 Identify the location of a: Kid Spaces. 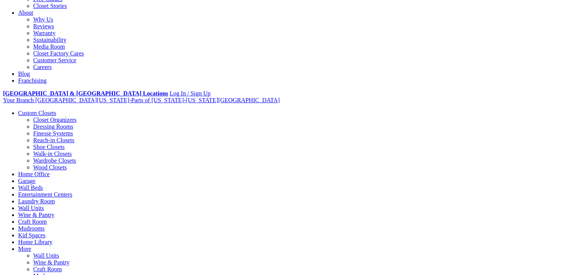
(32, 235).